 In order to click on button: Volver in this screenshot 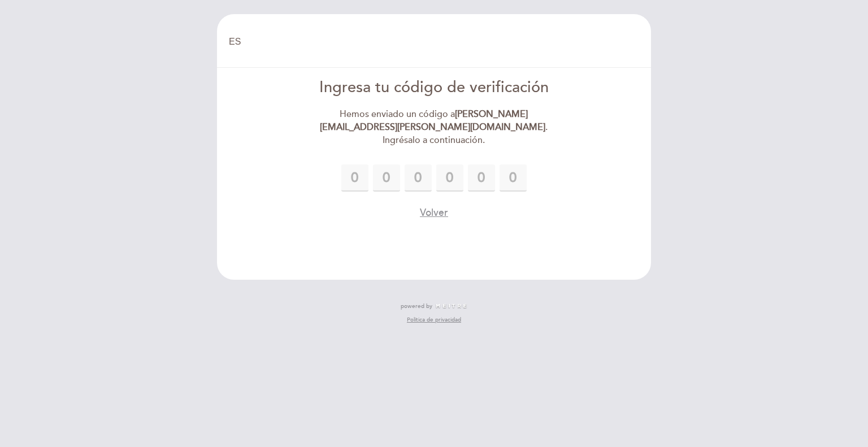, I will do `click(434, 212)`.